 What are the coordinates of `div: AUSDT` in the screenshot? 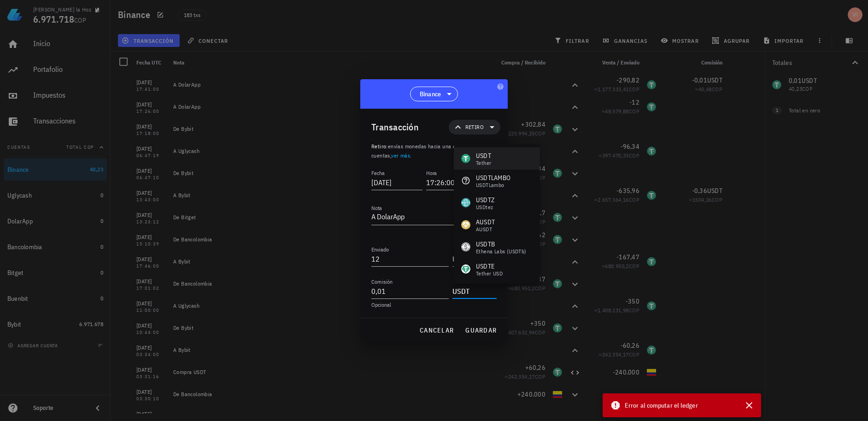 It's located at (485, 222).